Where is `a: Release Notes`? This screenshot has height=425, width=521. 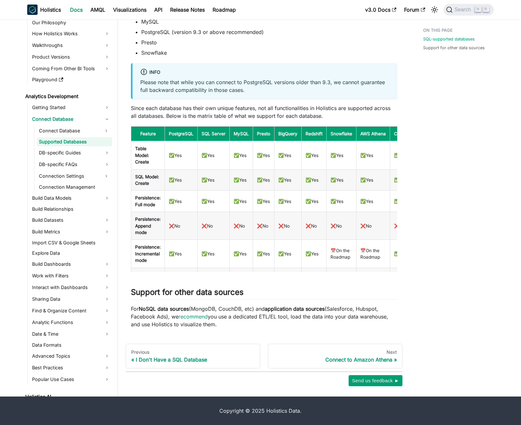
a: Release Notes is located at coordinates (187, 10).